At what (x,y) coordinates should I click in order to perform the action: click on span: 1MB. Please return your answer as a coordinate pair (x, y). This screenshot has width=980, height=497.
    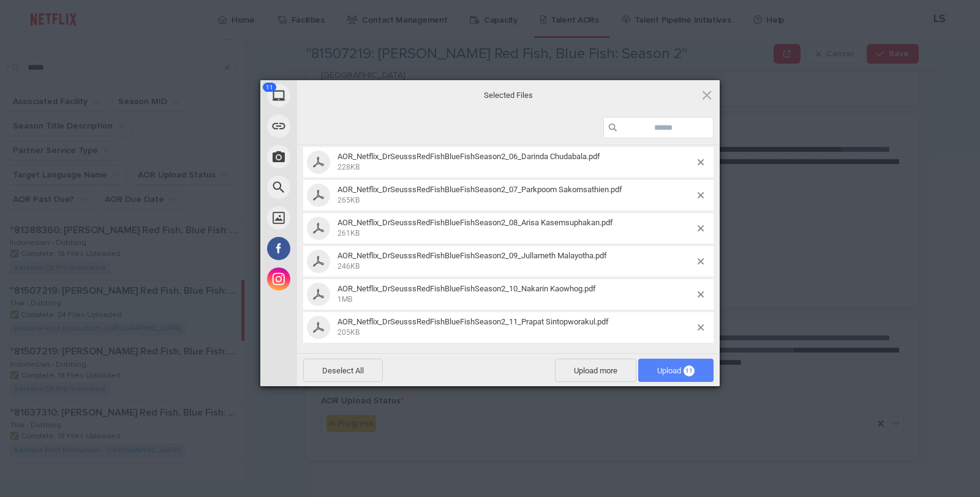
    Looking at the image, I should click on (345, 300).